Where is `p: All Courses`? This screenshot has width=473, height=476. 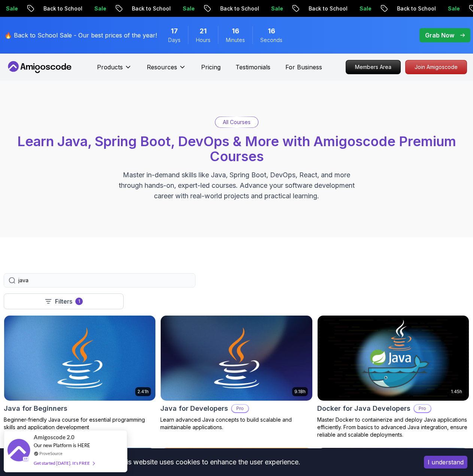 p: All Courses is located at coordinates (237, 122).